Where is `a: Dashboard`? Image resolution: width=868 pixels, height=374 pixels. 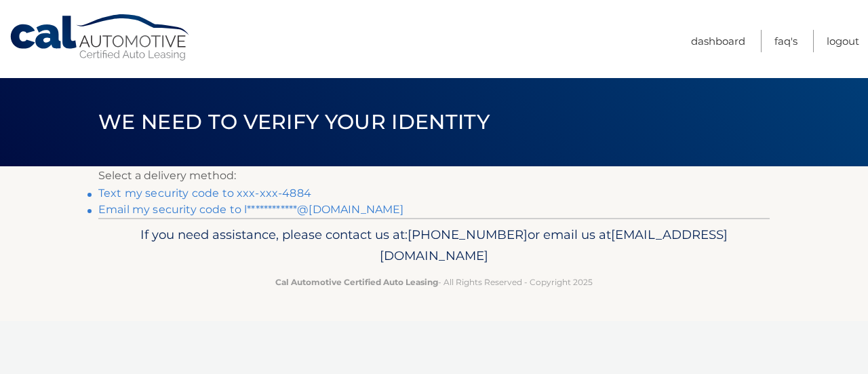 a: Dashboard is located at coordinates (718, 41).